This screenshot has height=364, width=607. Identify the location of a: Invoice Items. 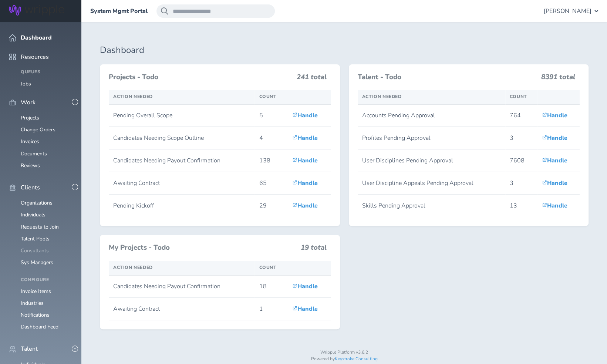
(36, 291).